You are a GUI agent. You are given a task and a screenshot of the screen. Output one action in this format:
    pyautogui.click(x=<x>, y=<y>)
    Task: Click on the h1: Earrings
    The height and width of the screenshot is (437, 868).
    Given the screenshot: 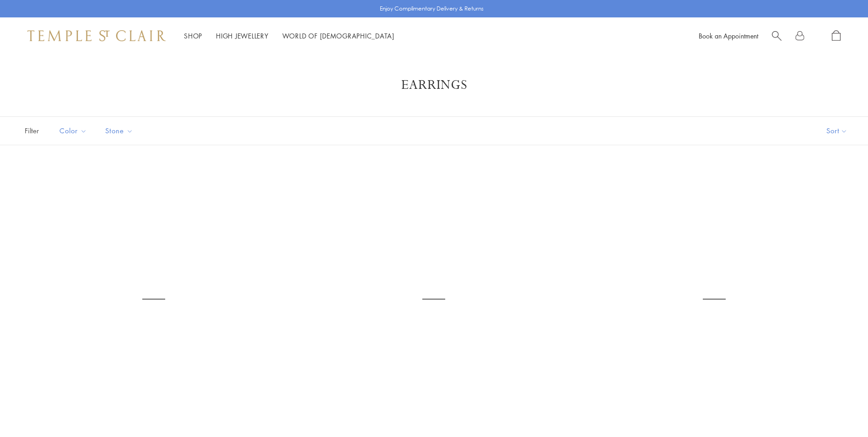 What is the action you would take?
    pyautogui.click(x=434, y=85)
    